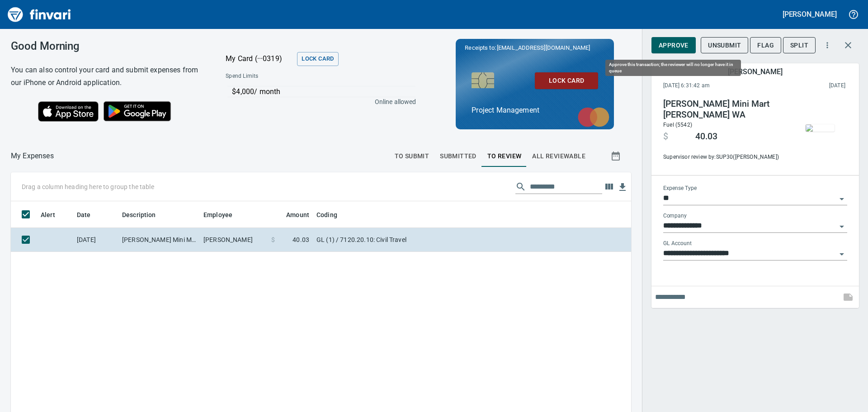  Describe the element at coordinates (260, 59) in the screenshot. I see `p: My Card (···0319)` at that location.